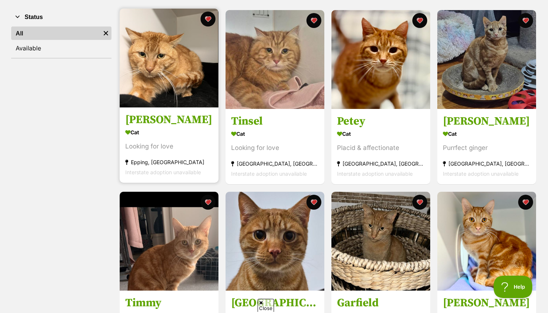 This screenshot has height=313, width=548. Describe the element at coordinates (275, 59) in the screenshot. I see `img: Tinsel` at that location.